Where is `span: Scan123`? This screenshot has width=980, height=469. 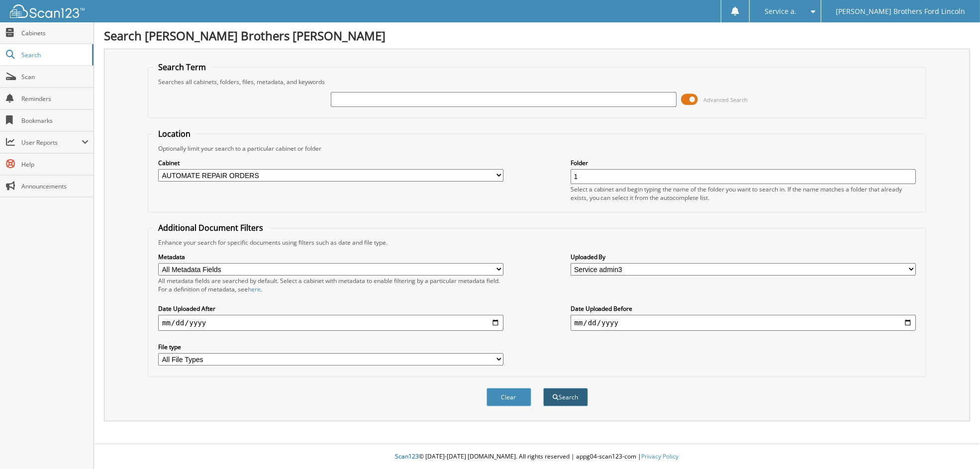 span: Scan123 is located at coordinates (407, 456).